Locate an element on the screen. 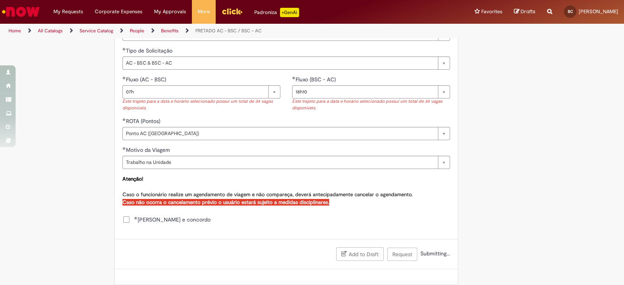  a: Benefits is located at coordinates (170, 31).